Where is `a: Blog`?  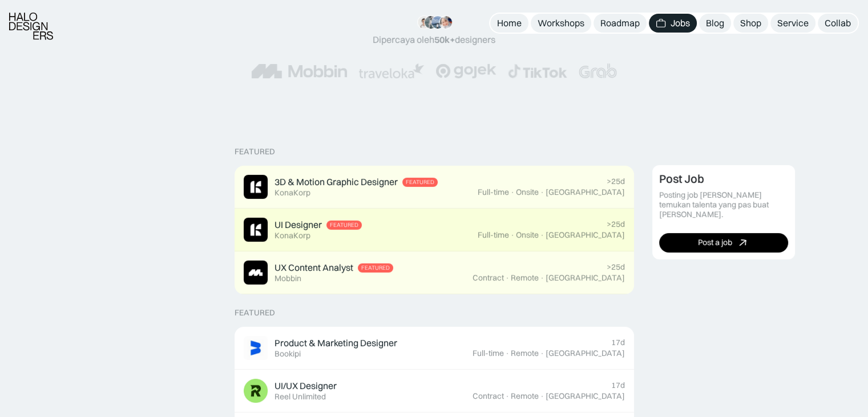
a: Blog is located at coordinates (715, 23).